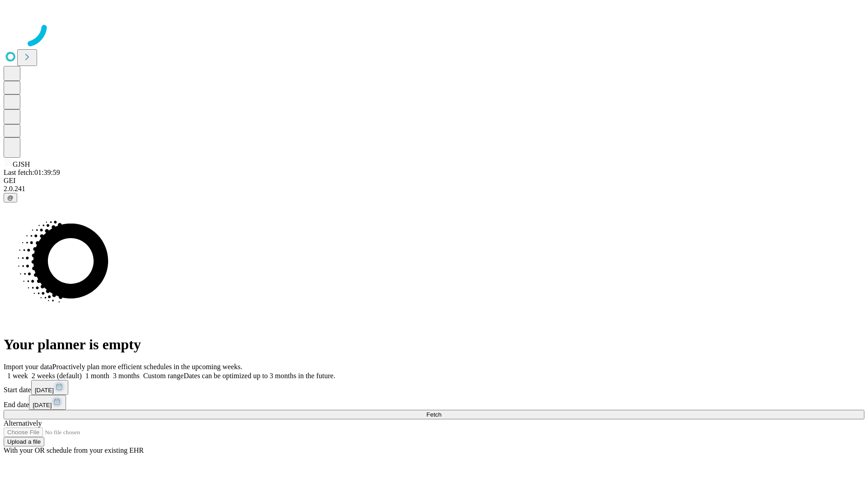  Describe the element at coordinates (24, 442) in the screenshot. I see `button: Upload a file` at that location.